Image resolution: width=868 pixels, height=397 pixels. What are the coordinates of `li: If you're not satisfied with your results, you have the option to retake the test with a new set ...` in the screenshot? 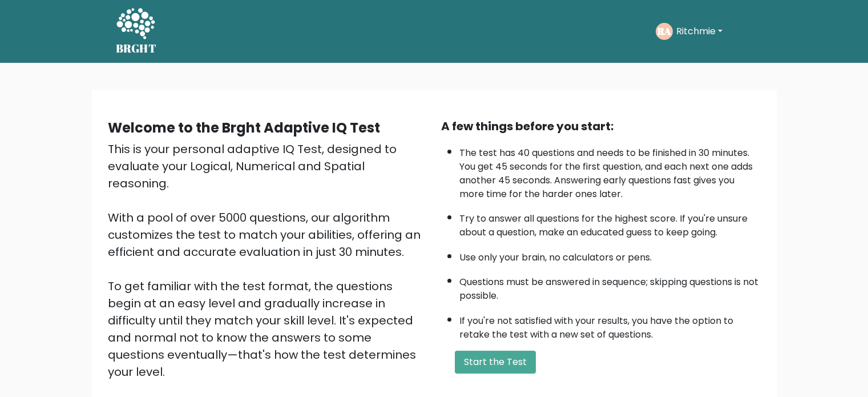 It's located at (610, 325).